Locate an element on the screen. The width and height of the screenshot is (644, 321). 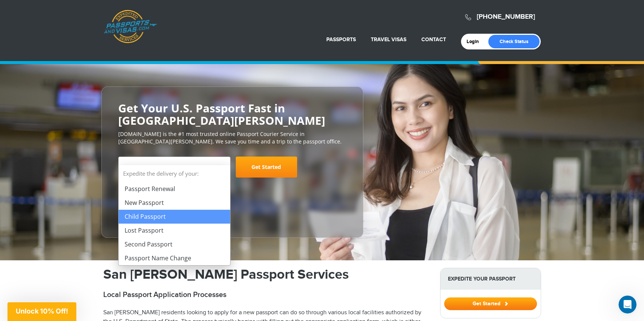
li: Passport Name Change is located at coordinates (174, 258).